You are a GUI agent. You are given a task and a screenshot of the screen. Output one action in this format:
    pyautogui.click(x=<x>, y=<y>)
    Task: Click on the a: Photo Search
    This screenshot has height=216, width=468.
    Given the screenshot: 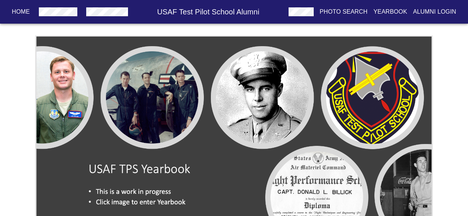 What is the action you would take?
    pyautogui.click(x=344, y=12)
    